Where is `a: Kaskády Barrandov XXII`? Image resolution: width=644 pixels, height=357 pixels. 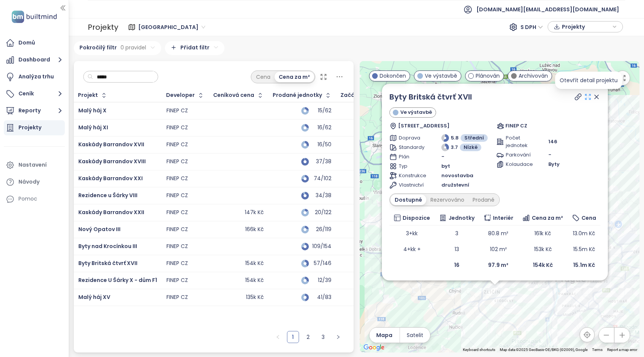
a: Kaskády Barrandov XXII is located at coordinates (111, 212).